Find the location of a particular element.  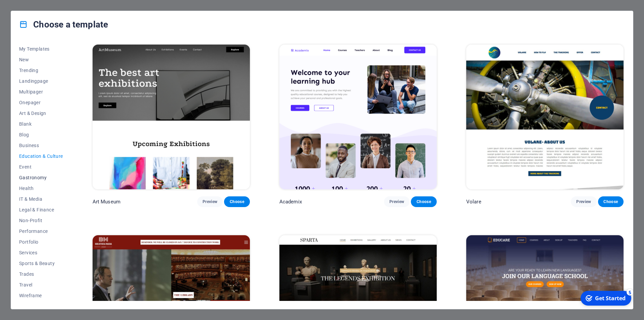

span: New is located at coordinates (41, 60).